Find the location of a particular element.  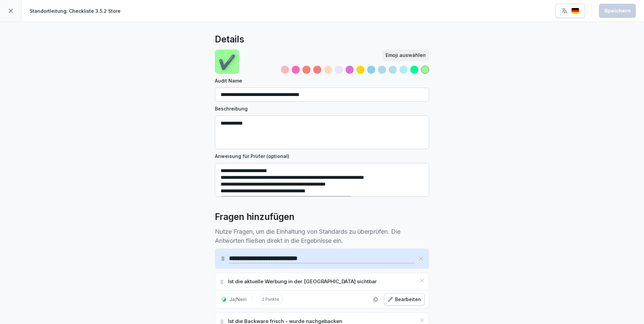

p: Ja/Nein is located at coordinates (238, 299).